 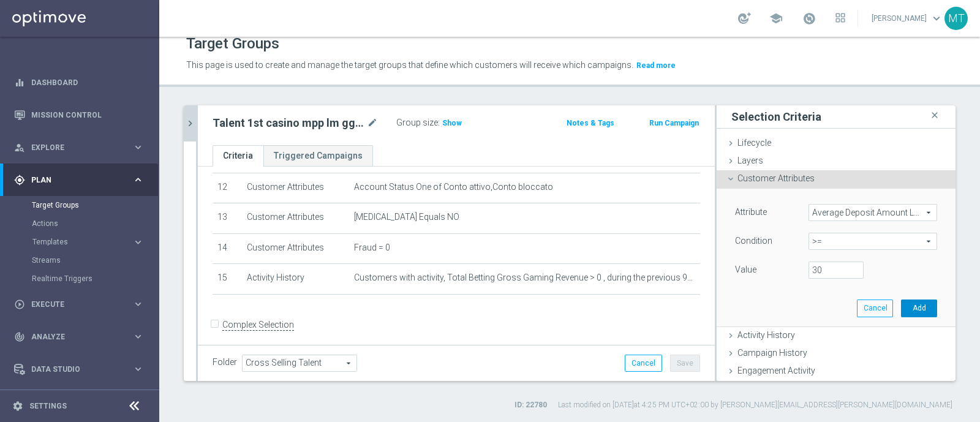 I want to click on div: Actions, so click(x=95, y=223).